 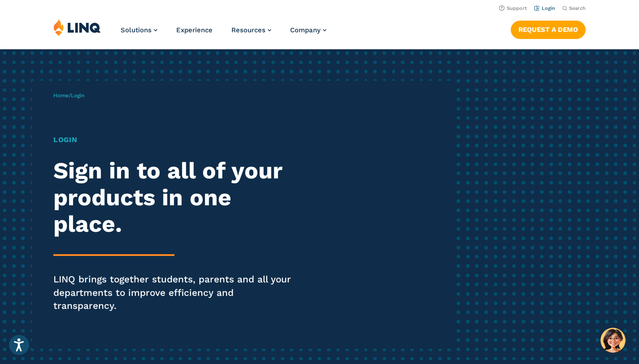 What do you see at coordinates (223, 34) in the screenshot?
I see `nav: Primary Navigation` at bounding box center [223, 34].